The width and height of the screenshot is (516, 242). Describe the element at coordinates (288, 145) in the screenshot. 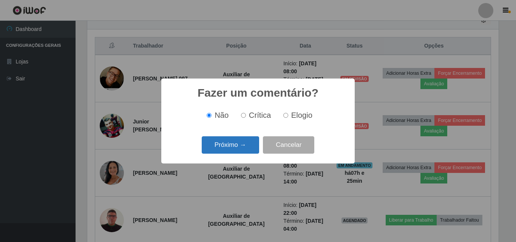

I see `button: Cancelar` at that location.